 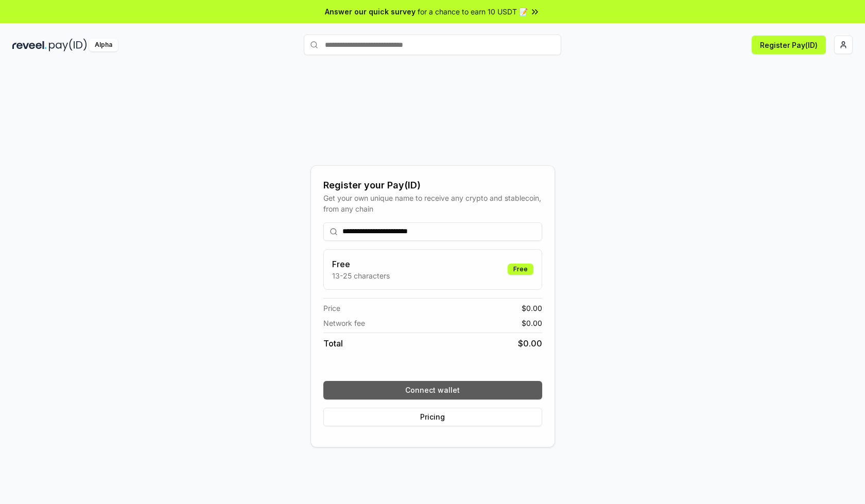 What do you see at coordinates (432, 185) in the screenshot?
I see `div: Register your Pay(ID)` at bounding box center [432, 185].